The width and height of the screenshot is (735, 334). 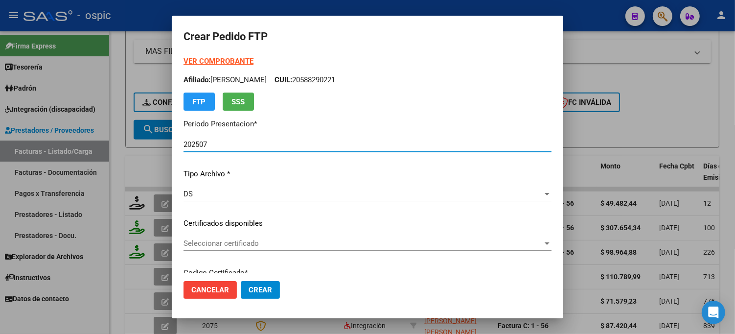 I want to click on span: SSS, so click(x=238, y=102).